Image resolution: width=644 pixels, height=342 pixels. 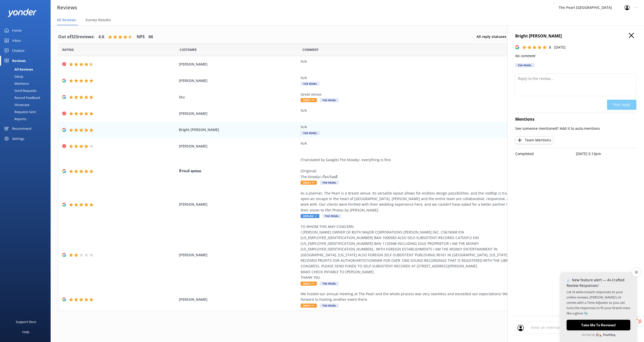 What do you see at coordinates (416, 202) in the screenshot?
I see `div: As a planner, The Pearl is a dream venue. Its versatile layout allows for endless design possibil...` at bounding box center [416, 202].